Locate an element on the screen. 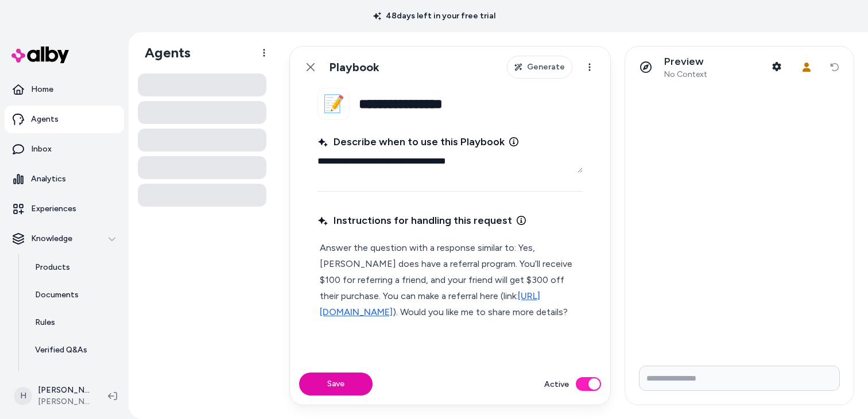 The height and width of the screenshot is (419, 868). p: Agents is located at coordinates (45, 120).